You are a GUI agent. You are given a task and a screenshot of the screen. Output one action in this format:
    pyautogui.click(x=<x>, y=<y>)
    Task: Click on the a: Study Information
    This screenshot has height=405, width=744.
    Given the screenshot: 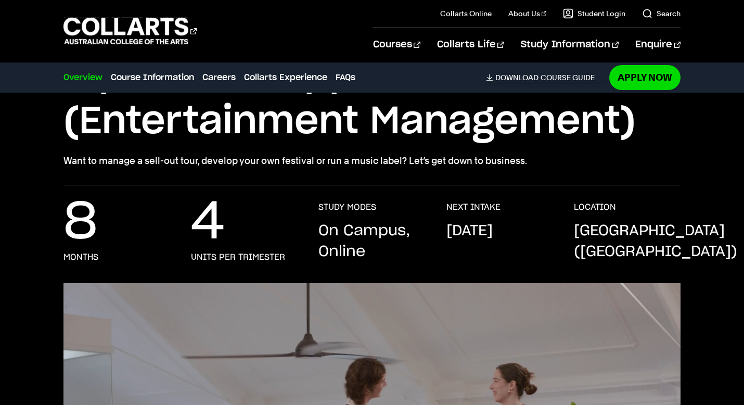 What is the action you would take?
    pyautogui.click(x=570, y=45)
    